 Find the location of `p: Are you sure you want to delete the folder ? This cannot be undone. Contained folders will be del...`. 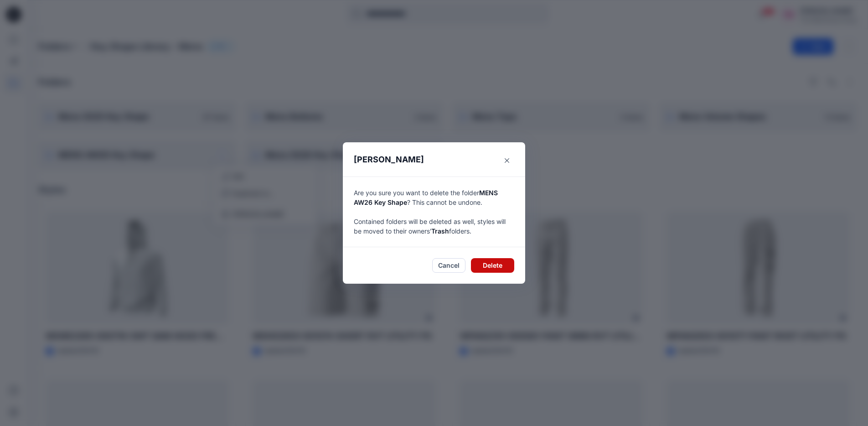

p: Are you sure you want to delete the folder ? This cannot be undone. Contained folders will be del... is located at coordinates (434, 211).